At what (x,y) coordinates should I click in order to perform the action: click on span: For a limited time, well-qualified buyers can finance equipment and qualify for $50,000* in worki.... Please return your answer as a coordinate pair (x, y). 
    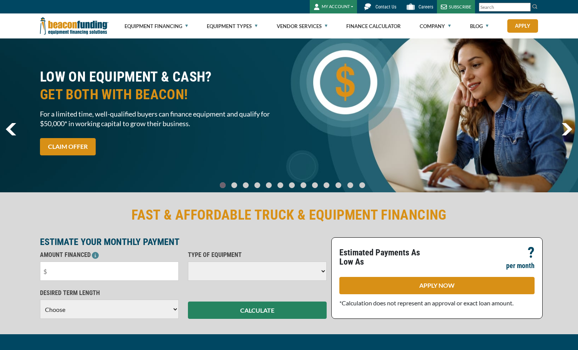
    Looking at the image, I should click on (162, 119).